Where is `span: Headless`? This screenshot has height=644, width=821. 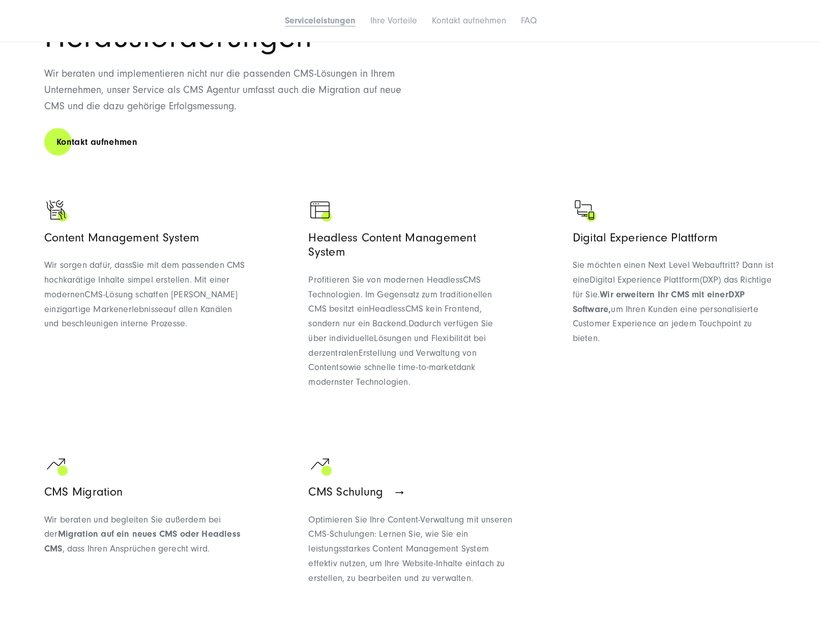 span: Headless is located at coordinates (387, 309).